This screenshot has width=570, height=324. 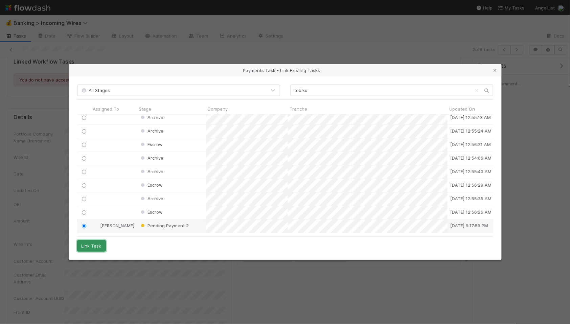 What do you see at coordinates (392, 90) in the screenshot?
I see `input: Search` at bounding box center [392, 90].